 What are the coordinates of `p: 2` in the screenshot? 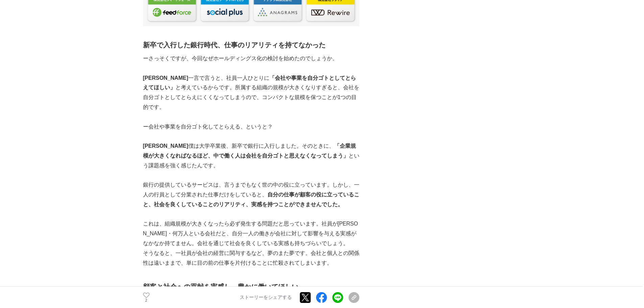 It's located at (146, 301).